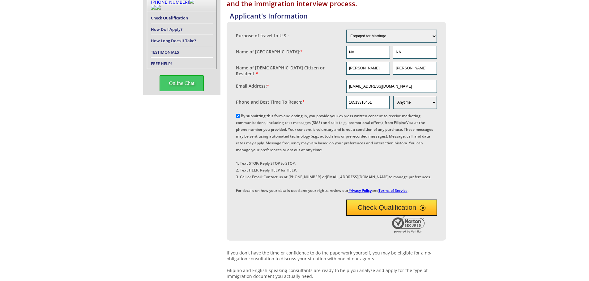 The image size is (589, 281). Describe the element at coordinates (368, 103) in the screenshot. I see `input: Phone` at that location.